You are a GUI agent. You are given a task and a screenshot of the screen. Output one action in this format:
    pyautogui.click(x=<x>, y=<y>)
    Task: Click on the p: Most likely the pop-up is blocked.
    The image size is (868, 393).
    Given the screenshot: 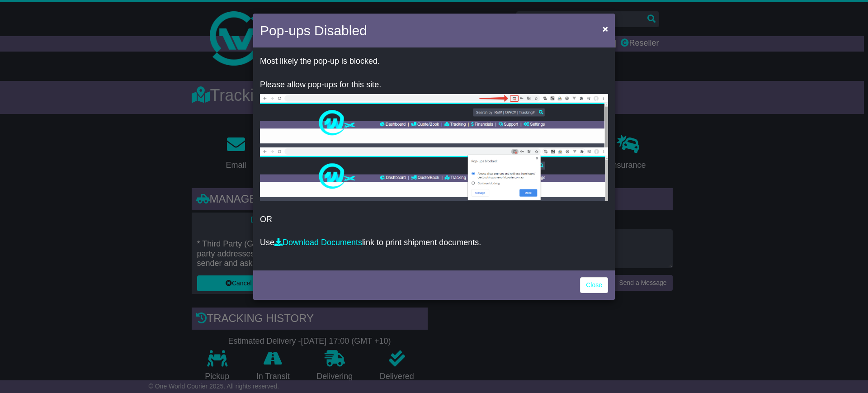 What is the action you would take?
    pyautogui.click(x=434, y=61)
    